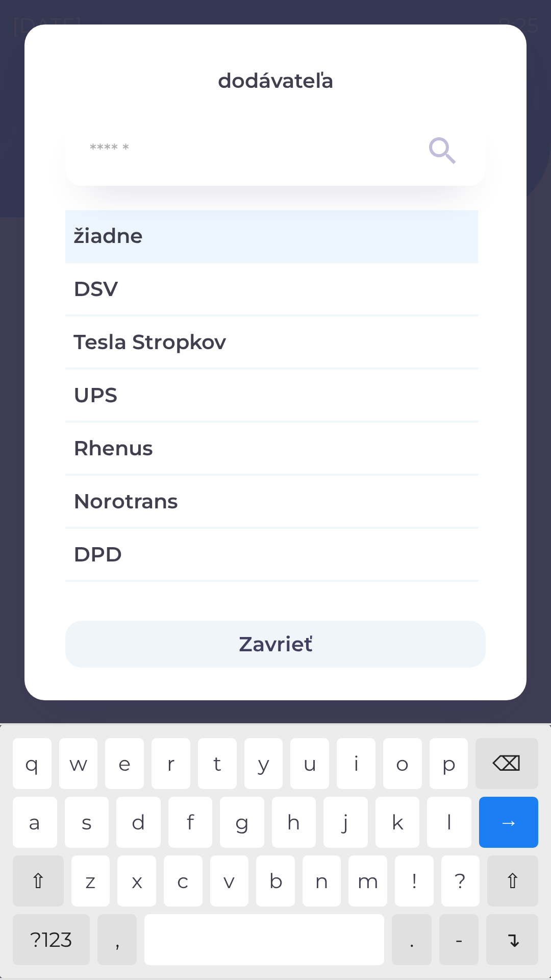 The height and width of the screenshot is (980, 551). What do you see at coordinates (271, 554) in the screenshot?
I see `span: DPD` at bounding box center [271, 554].